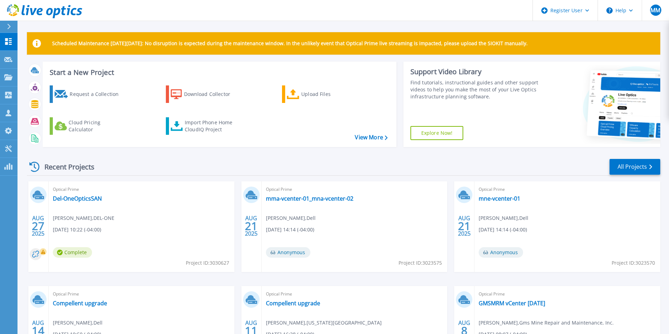  Describe the element at coordinates (251, 330) in the screenshot. I see `span: 11` at that location.